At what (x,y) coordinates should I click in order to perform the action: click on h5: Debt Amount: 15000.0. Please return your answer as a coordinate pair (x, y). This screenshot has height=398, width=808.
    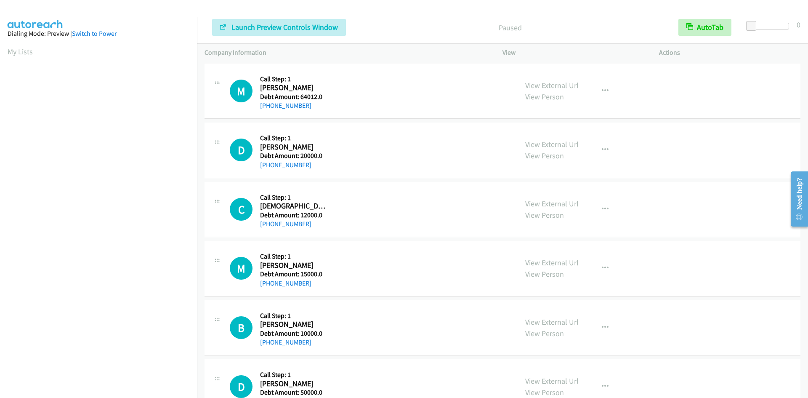
    Looking at the image, I should click on (293, 274).